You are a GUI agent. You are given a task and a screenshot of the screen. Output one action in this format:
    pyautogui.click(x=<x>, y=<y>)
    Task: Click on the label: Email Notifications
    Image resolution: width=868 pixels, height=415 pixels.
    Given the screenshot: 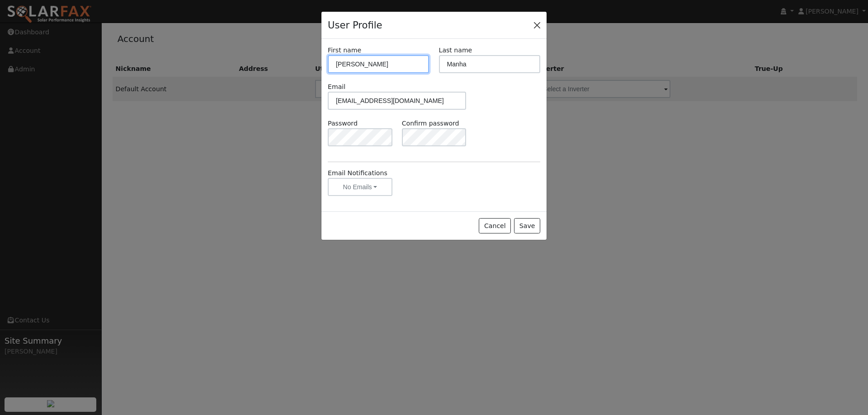 What is the action you would take?
    pyautogui.click(x=358, y=173)
    